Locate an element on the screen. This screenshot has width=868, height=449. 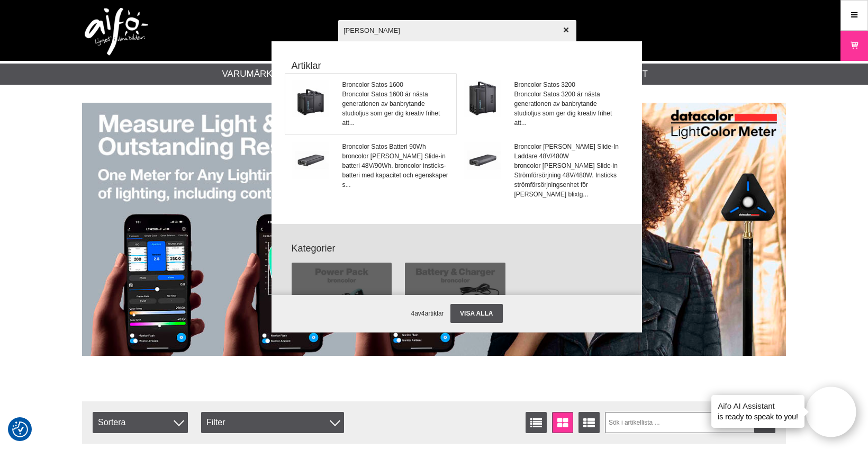
button: Samtyckesinställningar is located at coordinates (20, 429).